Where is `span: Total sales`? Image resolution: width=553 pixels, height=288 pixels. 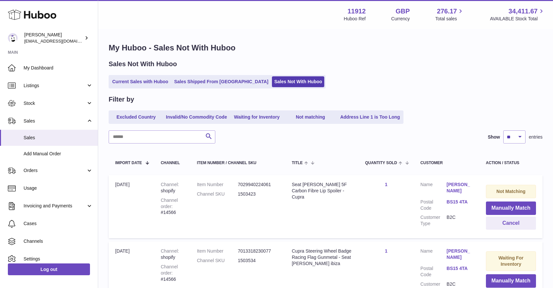 span: Total sales is located at coordinates (450, 19).